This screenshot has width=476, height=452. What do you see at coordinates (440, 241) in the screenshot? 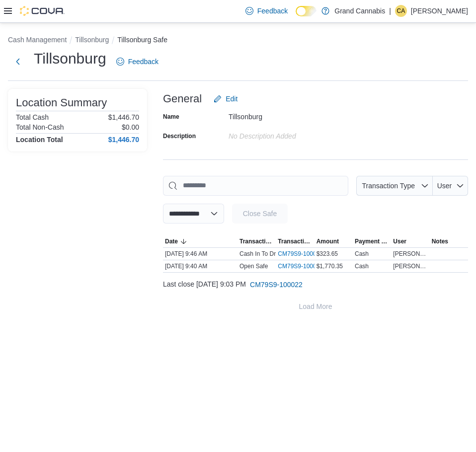
I see `span: Notes` at bounding box center [440, 241].